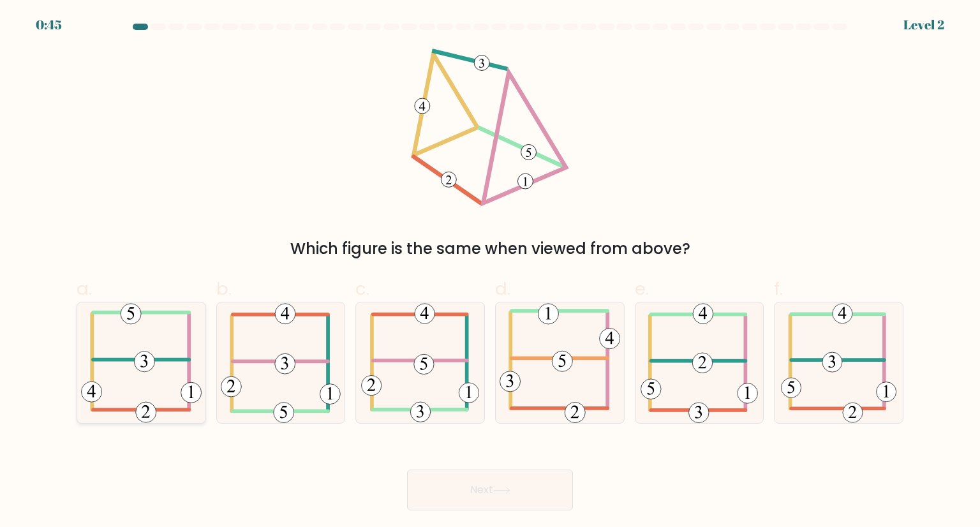 The height and width of the screenshot is (527, 980). I want to click on span: c., so click(363, 288).